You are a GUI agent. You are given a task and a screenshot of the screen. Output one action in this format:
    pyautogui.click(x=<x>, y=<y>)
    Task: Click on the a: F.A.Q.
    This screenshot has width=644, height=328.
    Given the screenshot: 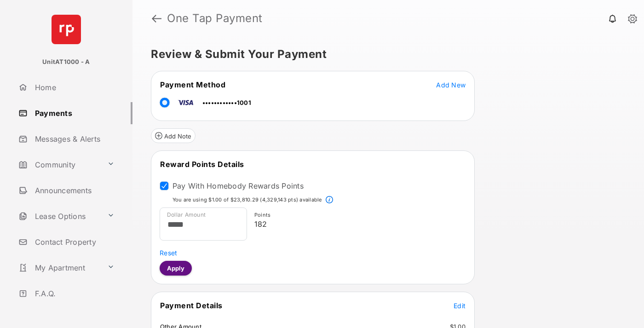 What is the action you would take?
    pyautogui.click(x=73, y=293)
    